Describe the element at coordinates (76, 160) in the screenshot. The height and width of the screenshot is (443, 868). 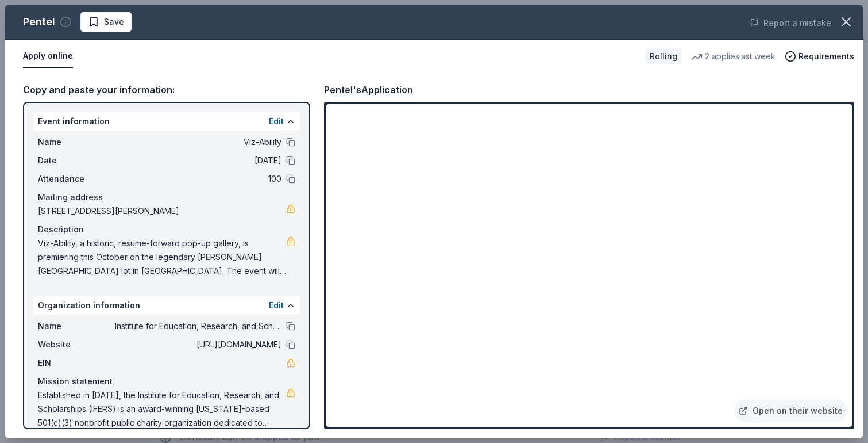
I see `span: Date` at that location.